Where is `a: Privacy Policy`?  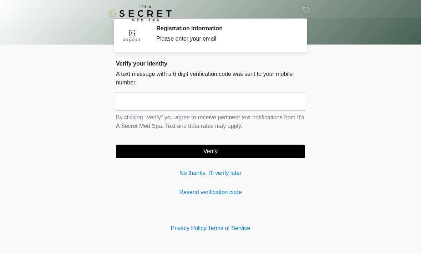 a: Privacy Policy is located at coordinates (189, 228).